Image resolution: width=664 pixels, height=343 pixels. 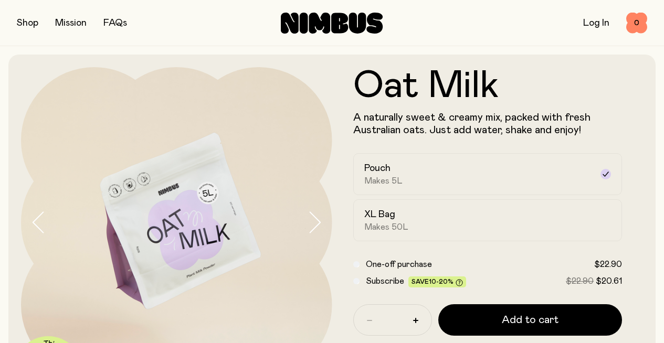 I want to click on span: Makes 5L, so click(x=383, y=181).